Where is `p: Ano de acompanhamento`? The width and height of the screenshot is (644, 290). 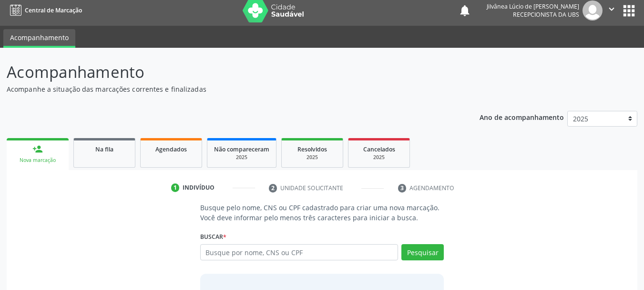 p: Ano de acompanhamento is located at coordinates (522, 117).